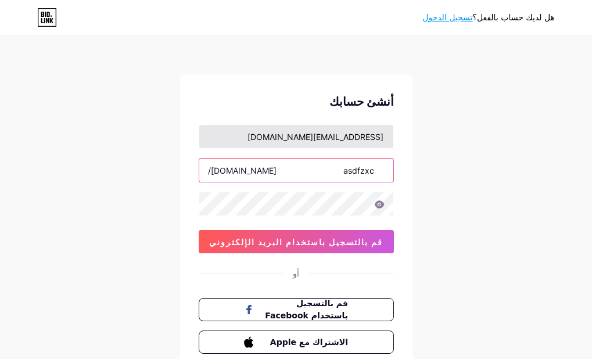 The image size is (592, 359). Describe the element at coordinates (296, 137) in the screenshot. I see `input: البريد الإلكتروني` at that location.